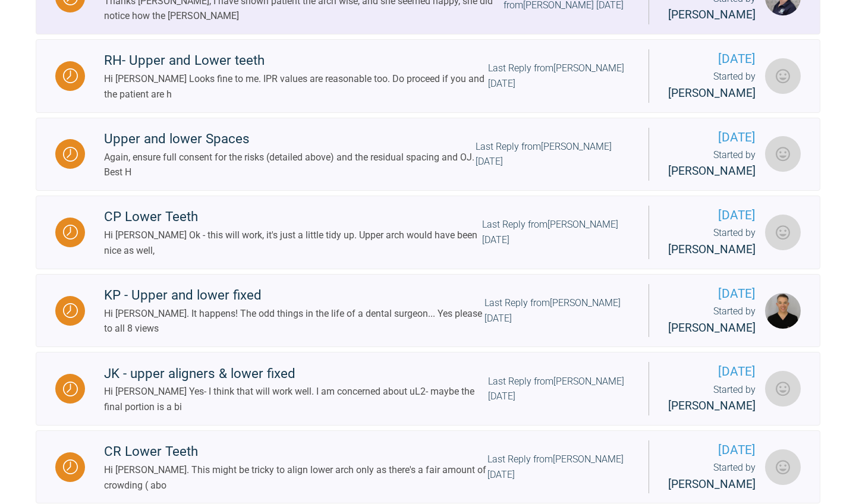  What do you see at coordinates (296, 61) in the screenshot?
I see `div: RH- Upper and Lower teeth` at bounding box center [296, 61].